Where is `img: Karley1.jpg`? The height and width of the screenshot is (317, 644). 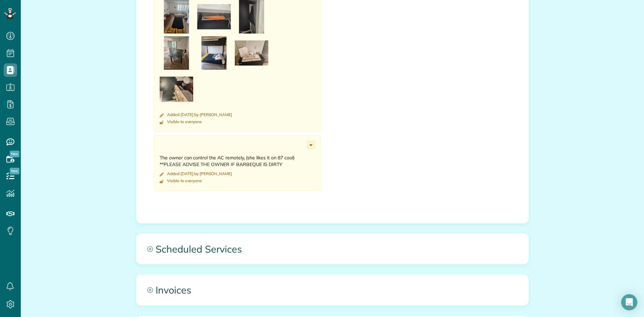 img: Karley1.jpg is located at coordinates (176, 89).